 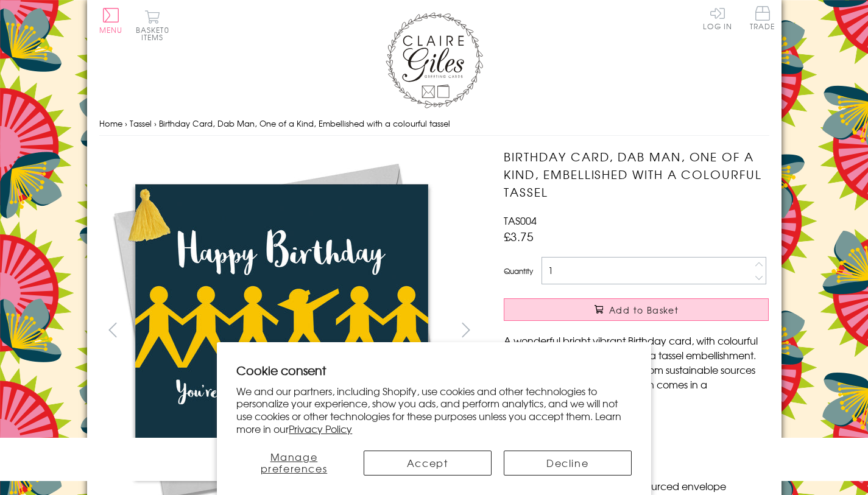 What do you see at coordinates (111, 29) in the screenshot?
I see `span: Menu` at bounding box center [111, 29].